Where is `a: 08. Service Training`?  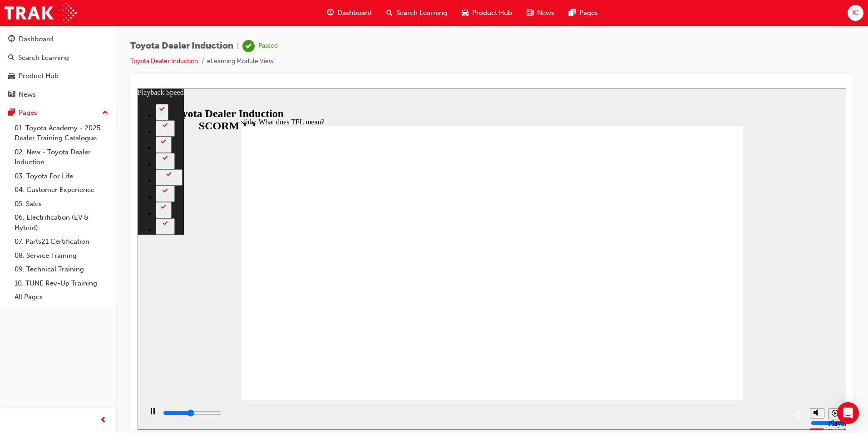
a: 08. Service Training is located at coordinates (61, 255).